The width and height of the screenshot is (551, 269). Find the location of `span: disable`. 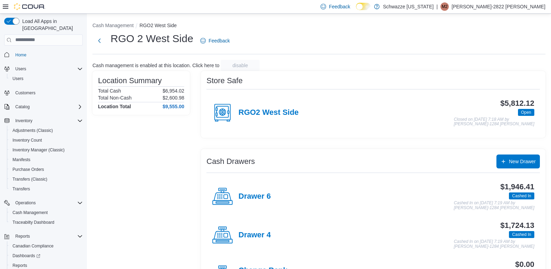

span: disable is located at coordinates (240, 65).